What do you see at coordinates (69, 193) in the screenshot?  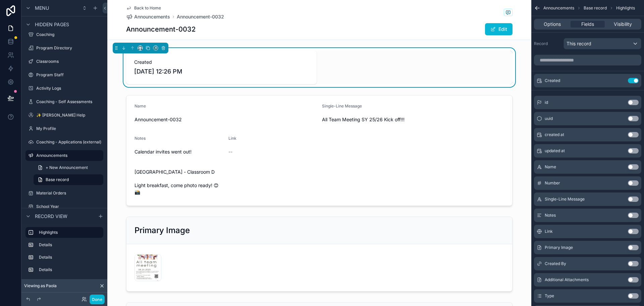 I see `label: Material Orders` at bounding box center [69, 193].